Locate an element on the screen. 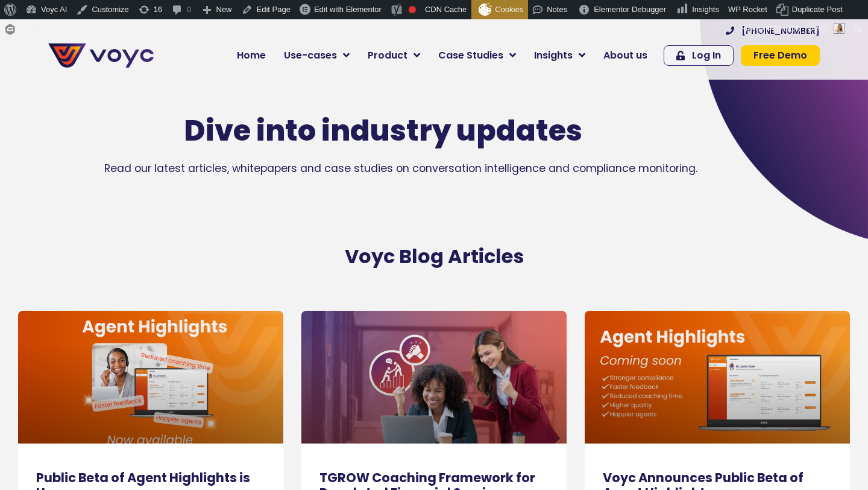 This screenshot has width=868, height=490. span: Edit with Elementor is located at coordinates (347, 9).